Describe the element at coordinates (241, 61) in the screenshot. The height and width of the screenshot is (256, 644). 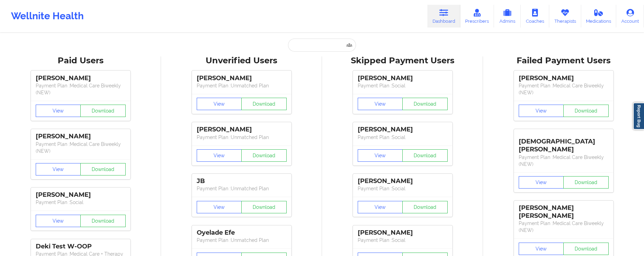
I see `div: Unverified Users` at that location.